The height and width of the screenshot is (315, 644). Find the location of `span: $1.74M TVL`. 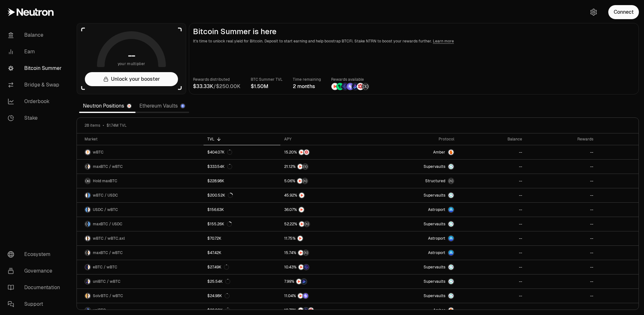

span: $1.74M TVL is located at coordinates (117, 126).